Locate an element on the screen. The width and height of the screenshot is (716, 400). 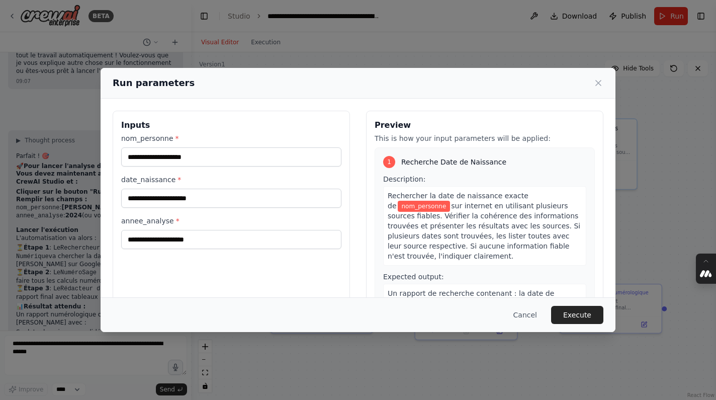
span: Variable: nom_personne is located at coordinates (424, 206).